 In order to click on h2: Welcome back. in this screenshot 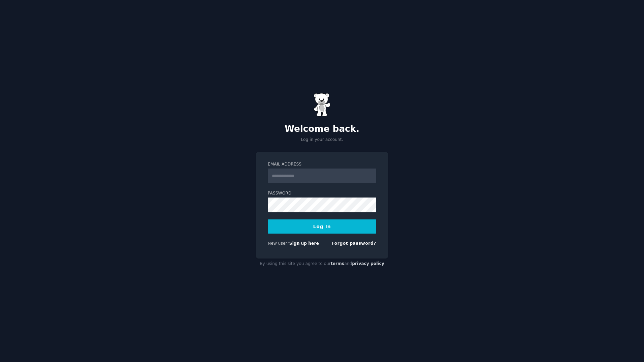, I will do `click(322, 129)`.